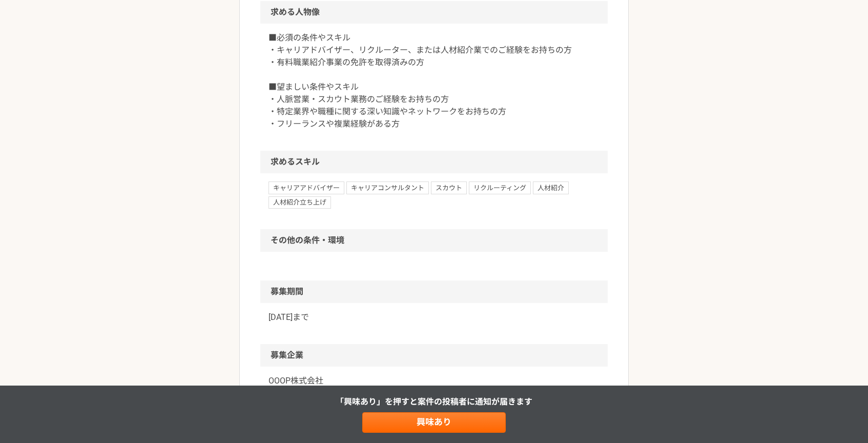  I want to click on span: キャリアコンサルタント, so click(388, 187).